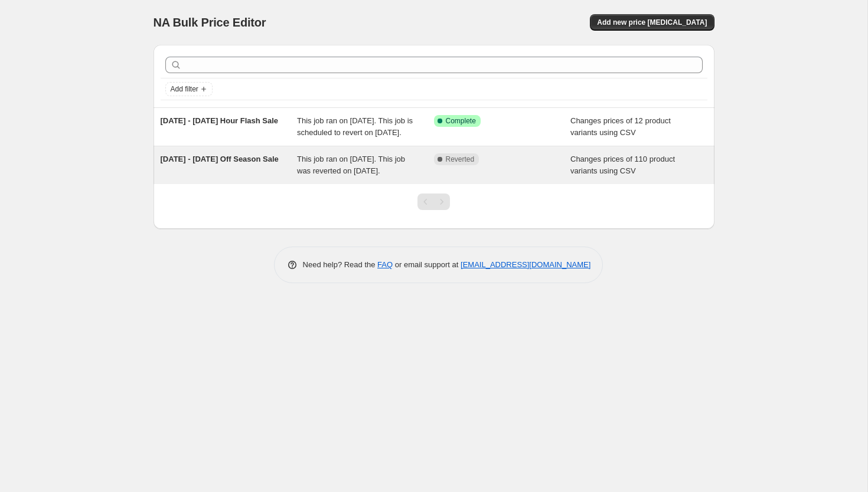 This screenshot has width=868, height=492. I want to click on span: NA Bulk Price Editor, so click(210, 23).